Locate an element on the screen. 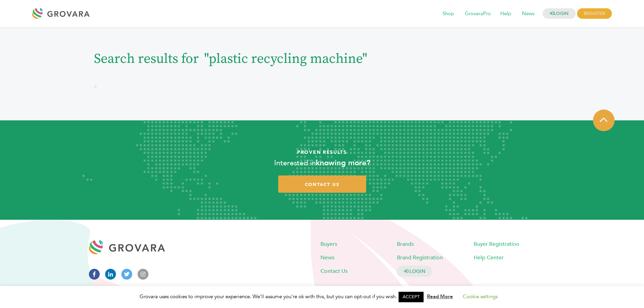  a: Shop is located at coordinates (448, 14).